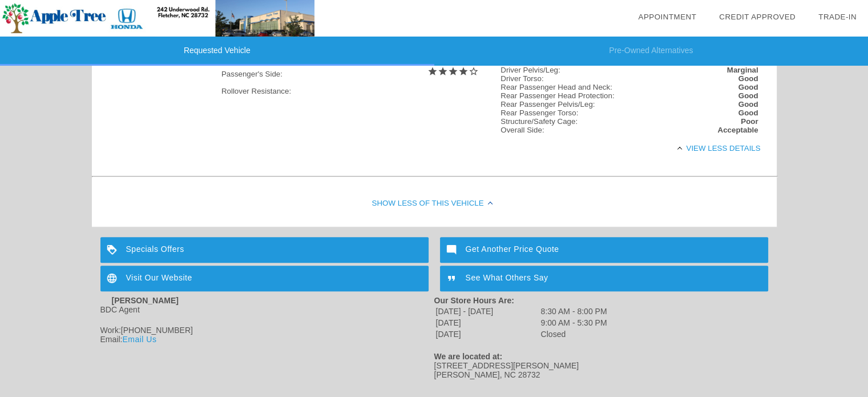 Image resolution: width=868 pixels, height=397 pixels. I want to click on td: Closed, so click(574, 334).